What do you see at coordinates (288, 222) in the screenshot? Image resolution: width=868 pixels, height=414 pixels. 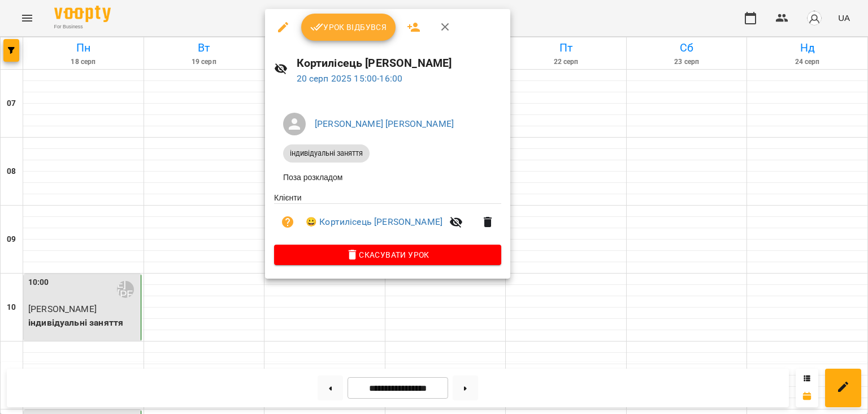 I see `button: Візит ще не сплачено. Додати оплату?` at bounding box center [288, 222].